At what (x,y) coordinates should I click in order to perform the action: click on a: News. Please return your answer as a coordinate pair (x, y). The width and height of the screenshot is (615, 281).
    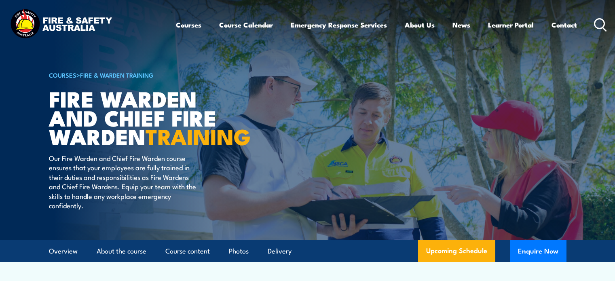
    Looking at the image, I should click on (461, 25).